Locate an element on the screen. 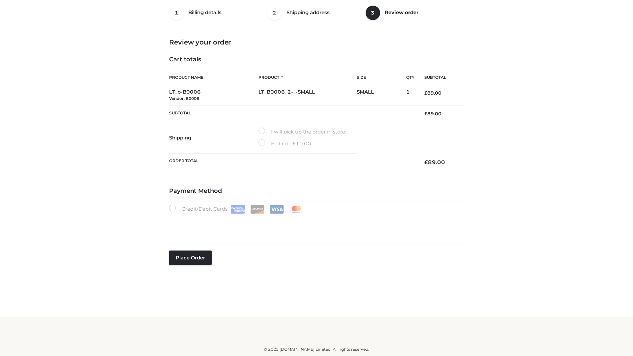 The height and width of the screenshot is (356, 633). h3: Review your order is located at coordinates (316, 42).